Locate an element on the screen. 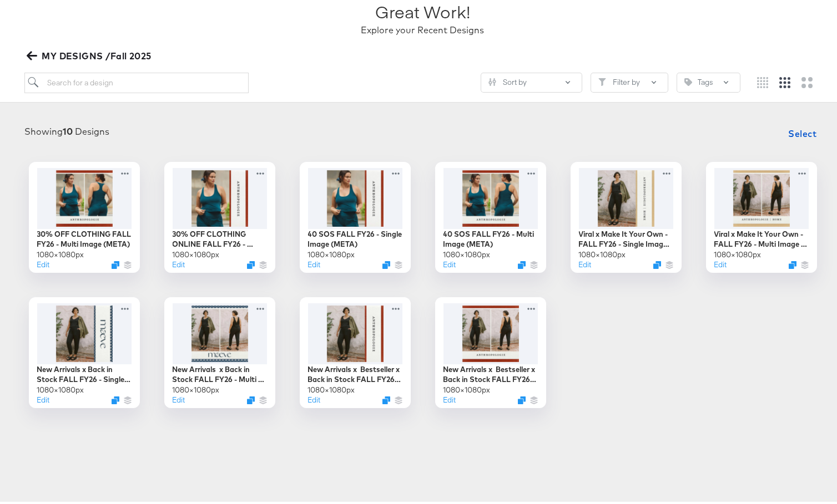  button: FilterFilter by is located at coordinates (630, 80).